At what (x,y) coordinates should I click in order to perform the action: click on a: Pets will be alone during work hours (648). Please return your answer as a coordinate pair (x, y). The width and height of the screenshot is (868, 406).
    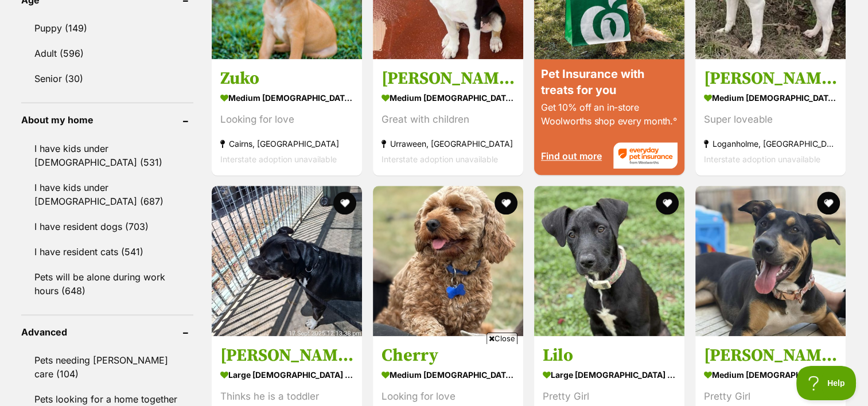
    Looking at the image, I should click on (107, 284).